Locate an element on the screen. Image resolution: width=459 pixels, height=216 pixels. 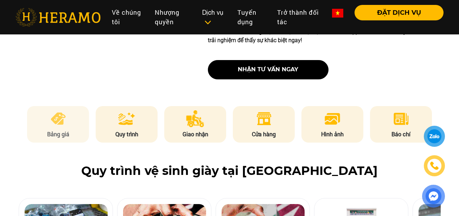
img: process.png is located at coordinates (127, 119).